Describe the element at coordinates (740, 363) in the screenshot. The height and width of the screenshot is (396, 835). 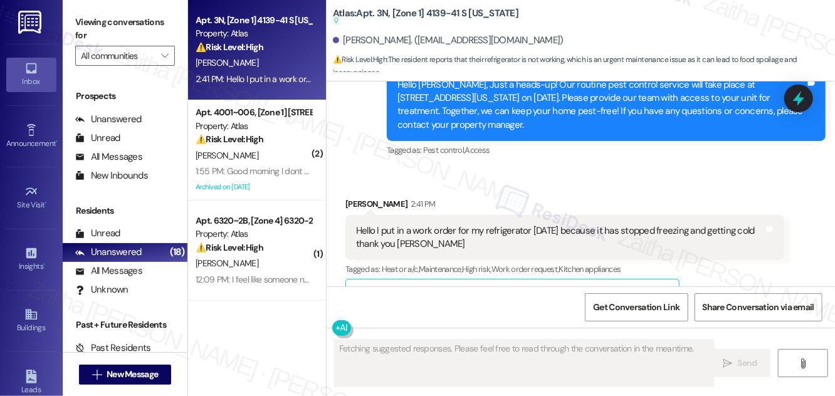
I see `button: Send` at that location.